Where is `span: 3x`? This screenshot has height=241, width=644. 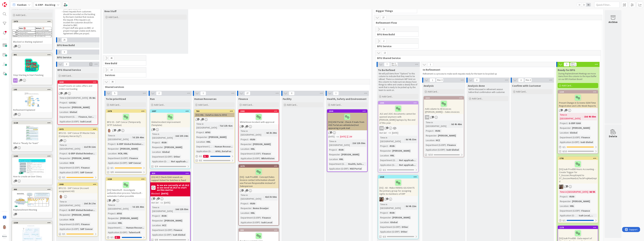
span: 3x is located at coordinates (588, 5).